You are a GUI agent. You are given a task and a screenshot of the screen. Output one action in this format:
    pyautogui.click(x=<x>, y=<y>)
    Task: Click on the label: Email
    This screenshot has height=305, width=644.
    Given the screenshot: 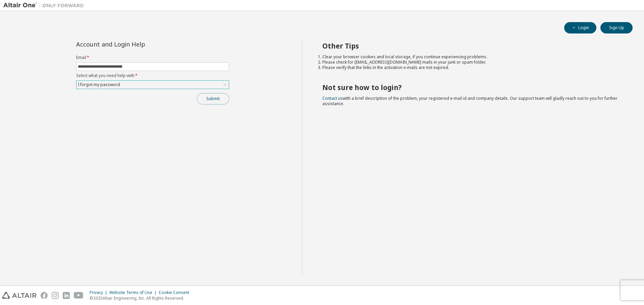 What is the action you would take?
    pyautogui.click(x=152, y=57)
    